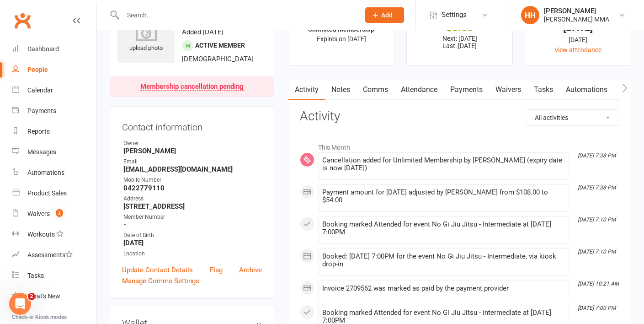 This screenshot has height=324, width=644. What do you see at coordinates (38, 132) in the screenshot?
I see `div: Reports` at bounding box center [38, 132].